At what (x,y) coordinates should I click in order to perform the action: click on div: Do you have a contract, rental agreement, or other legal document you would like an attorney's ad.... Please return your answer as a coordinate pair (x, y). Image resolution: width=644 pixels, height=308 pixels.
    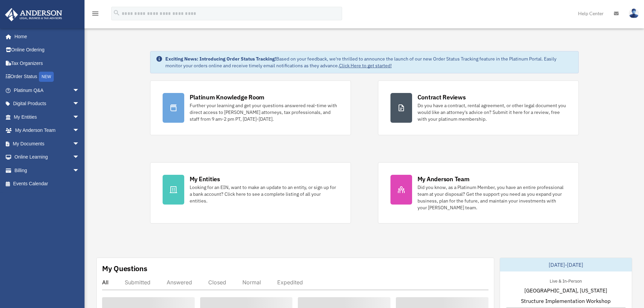
    Looking at the image, I should click on (492, 112).